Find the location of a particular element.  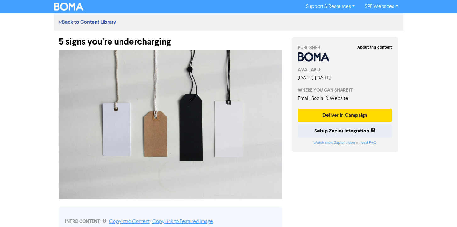

div: AVAILABLE is located at coordinates (345, 70).